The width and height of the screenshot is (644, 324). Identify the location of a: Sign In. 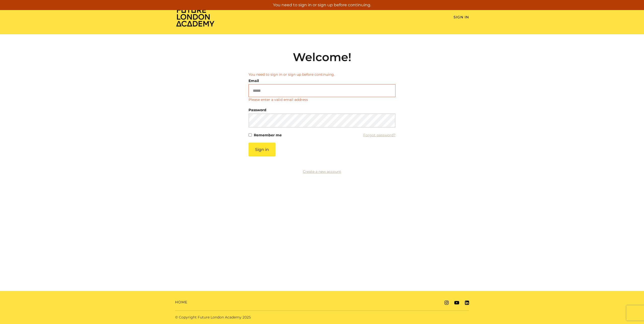
(461, 17).